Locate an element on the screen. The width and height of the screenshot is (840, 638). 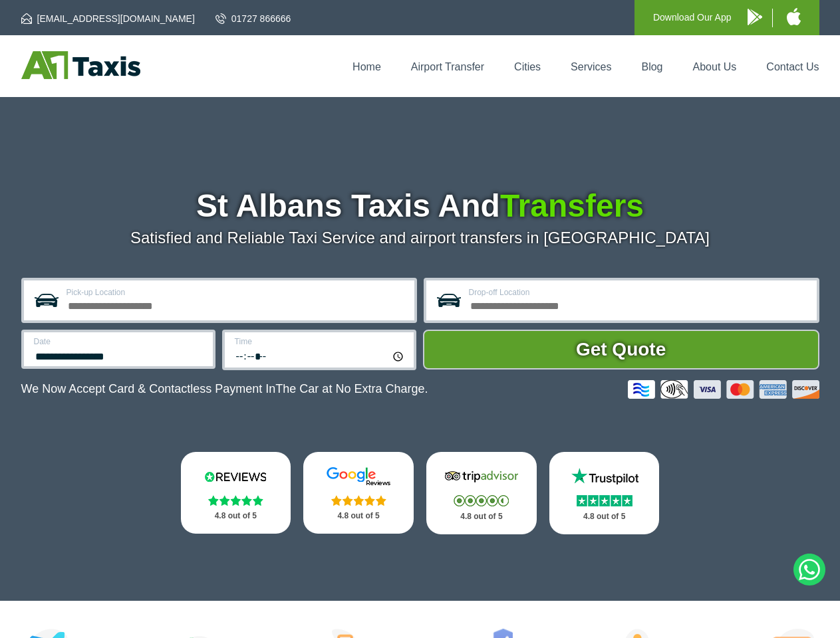
a: Services is located at coordinates (590, 66).